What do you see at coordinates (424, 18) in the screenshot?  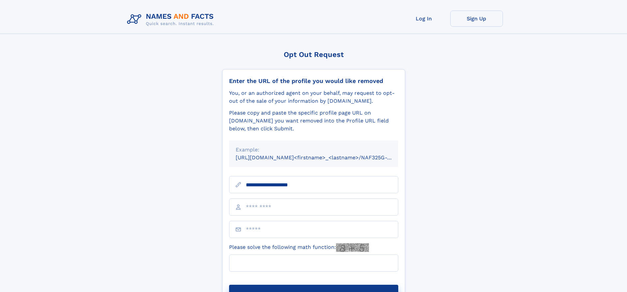 I see `a: Log In` at bounding box center [424, 18].